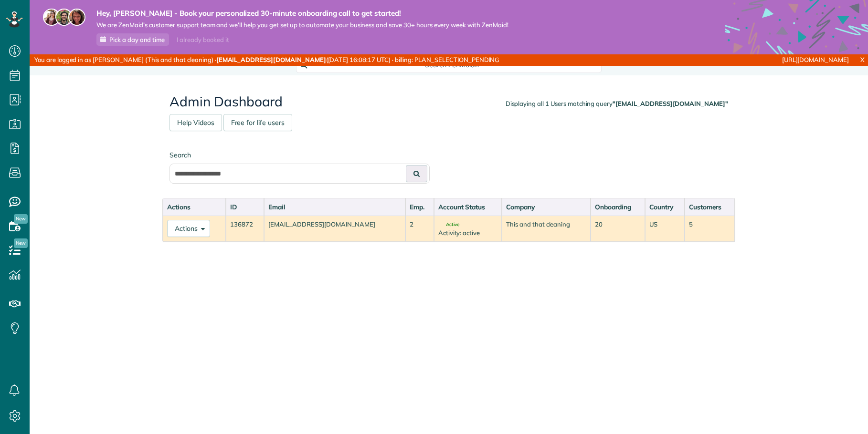 The width and height of the screenshot is (868, 434). What do you see at coordinates (196, 123) in the screenshot?
I see `a: Help Videos` at bounding box center [196, 123].